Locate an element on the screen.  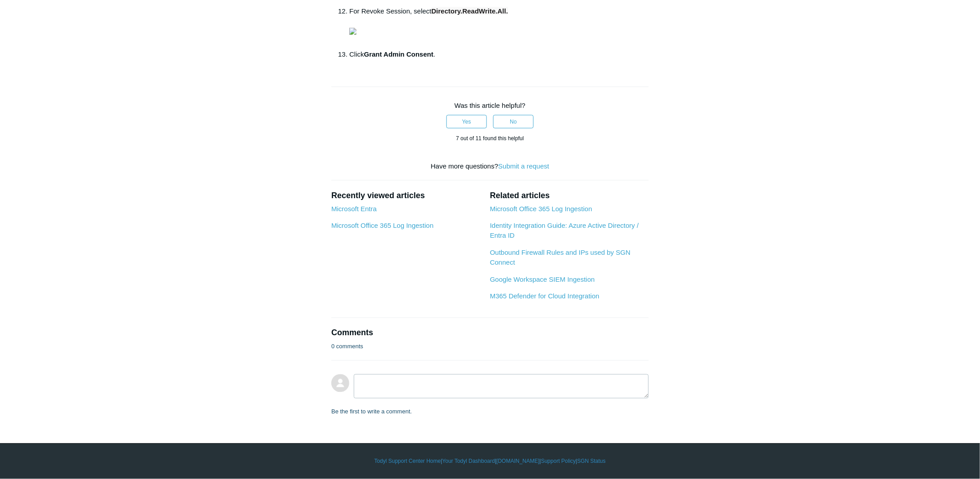
button: This article was not helpful is located at coordinates (514, 121).